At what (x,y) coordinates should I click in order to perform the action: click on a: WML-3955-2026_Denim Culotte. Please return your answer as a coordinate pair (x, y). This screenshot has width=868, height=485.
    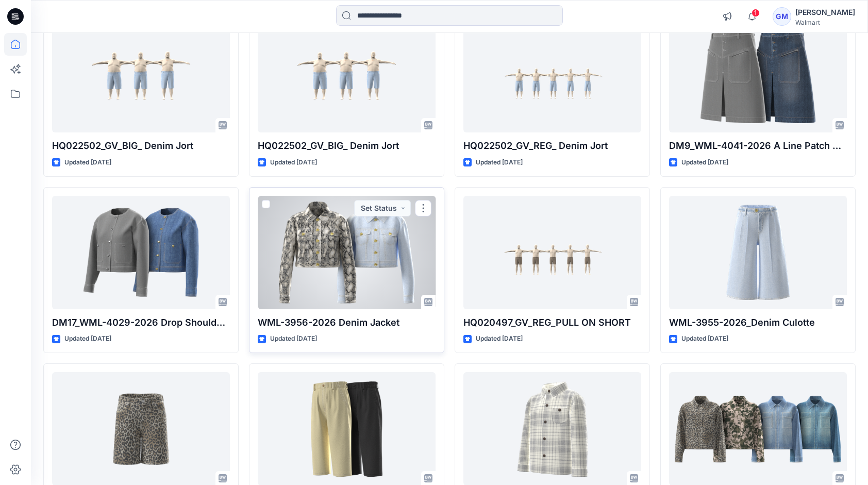
    Looking at the image, I should click on (758, 253).